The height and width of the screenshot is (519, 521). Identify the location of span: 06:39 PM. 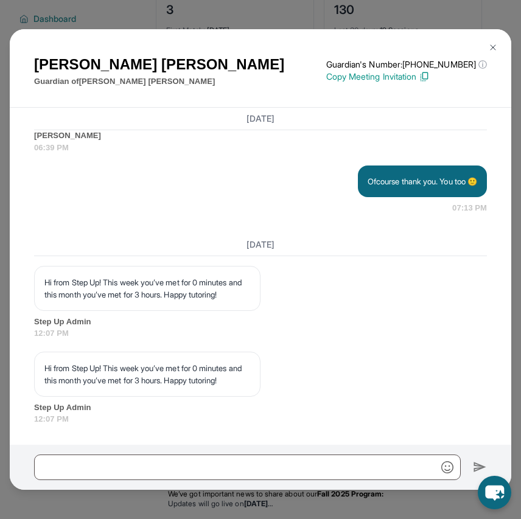
(260, 148).